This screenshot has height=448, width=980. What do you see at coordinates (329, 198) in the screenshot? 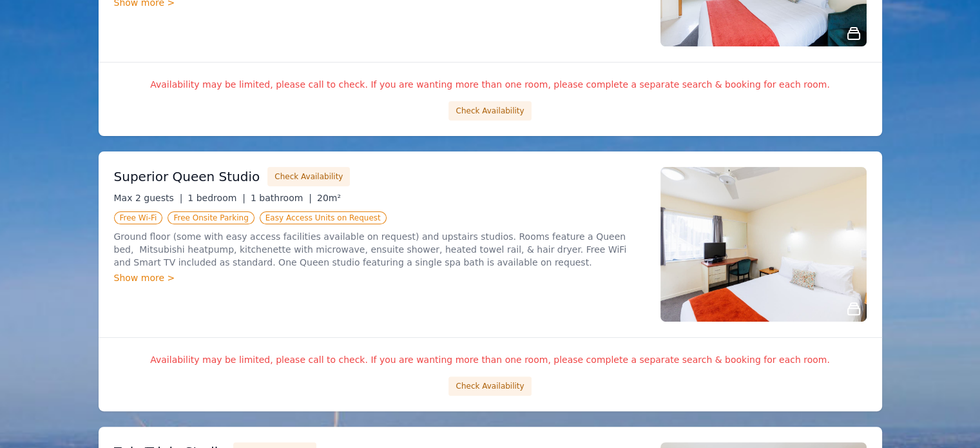
I see `span: 20m²` at bounding box center [329, 198].